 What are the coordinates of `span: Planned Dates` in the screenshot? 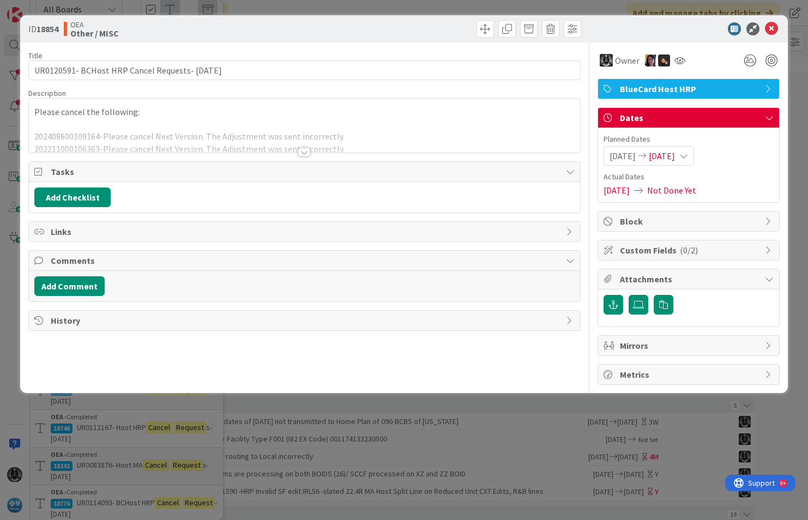 It's located at (688, 139).